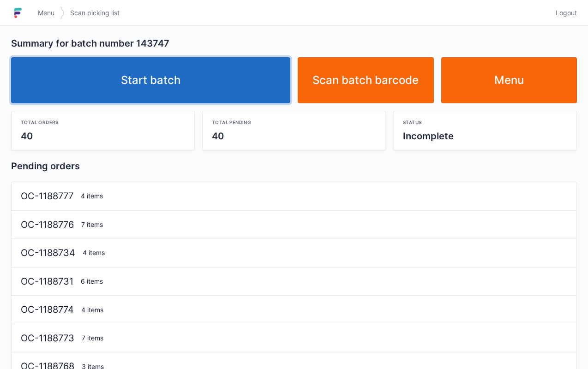 This screenshot has height=369, width=588. What do you see at coordinates (150, 80) in the screenshot?
I see `a: Start batch` at bounding box center [150, 80].